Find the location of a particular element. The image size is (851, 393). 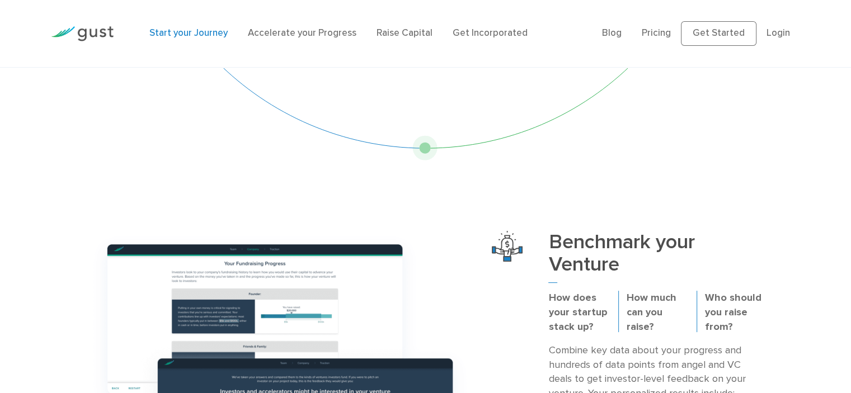

a: Raise Capital is located at coordinates (405, 33).